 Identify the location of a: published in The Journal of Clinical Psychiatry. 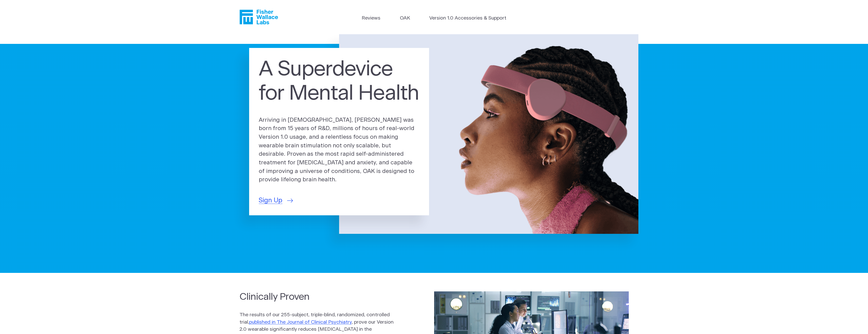
(300, 322).